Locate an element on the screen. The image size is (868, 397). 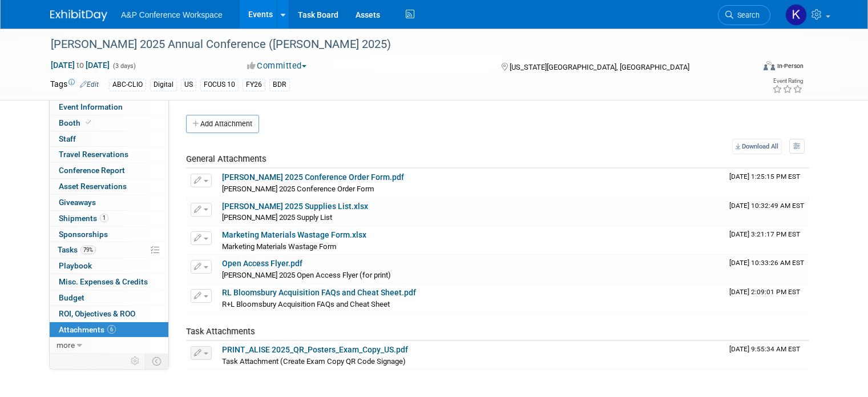
a: Download All is located at coordinates (757, 146).